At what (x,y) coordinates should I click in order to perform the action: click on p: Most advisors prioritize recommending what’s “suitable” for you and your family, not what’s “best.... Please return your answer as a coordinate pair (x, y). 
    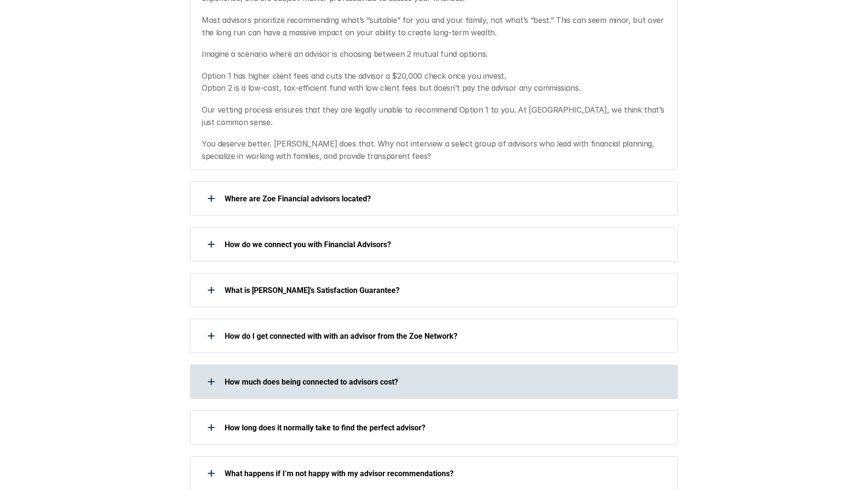
    Looking at the image, I should click on (433, 26).